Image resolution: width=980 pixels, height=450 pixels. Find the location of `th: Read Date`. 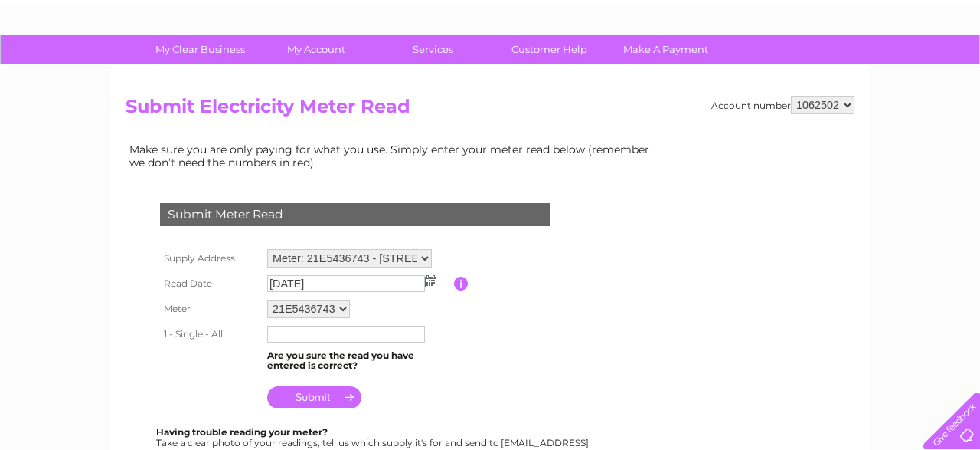

th: Read Date is located at coordinates (210, 284).